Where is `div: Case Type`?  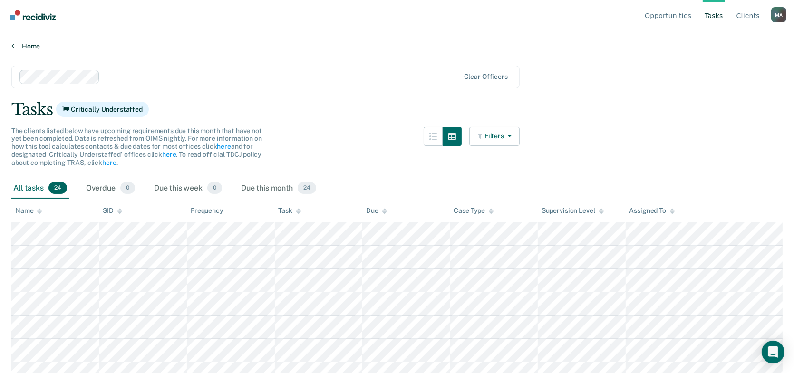
div: Case Type is located at coordinates (474, 211).